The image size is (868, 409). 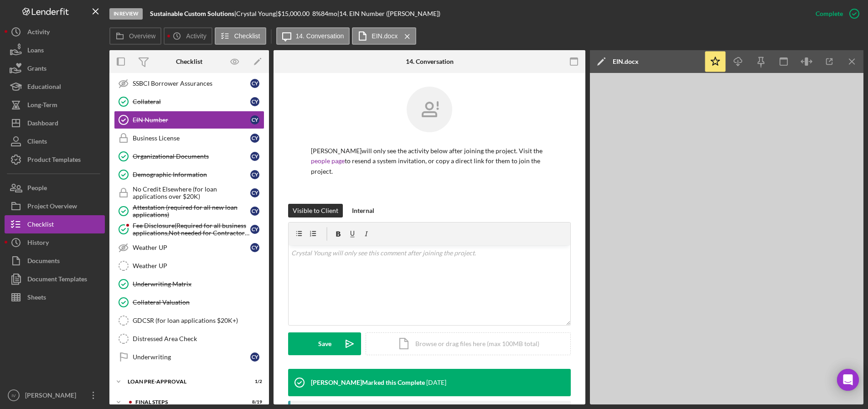 What do you see at coordinates (189, 284) in the screenshot?
I see `a: Underwriting Matrix` at bounding box center [189, 284].